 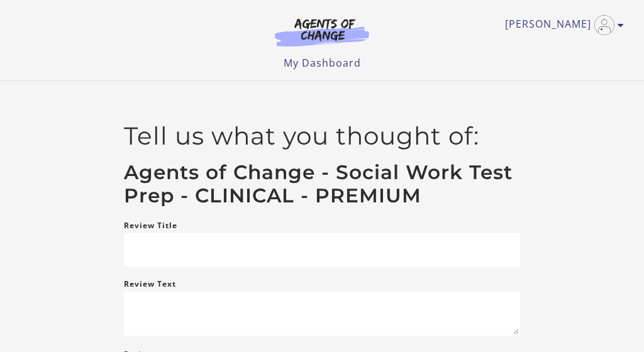 I want to click on label: Review Text, so click(x=149, y=284).